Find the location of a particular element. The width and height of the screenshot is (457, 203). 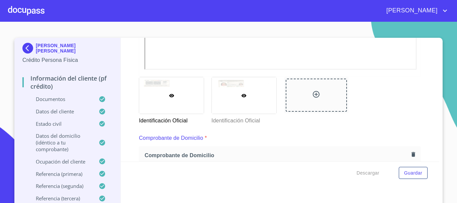

button: Descargar is located at coordinates (368, 173).